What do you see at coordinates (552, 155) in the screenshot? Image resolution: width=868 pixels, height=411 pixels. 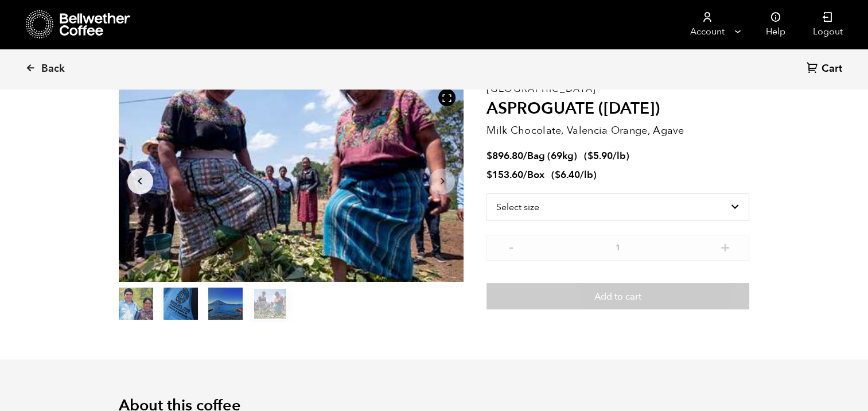 I see `span: Bag (69kg)` at bounding box center [552, 155].